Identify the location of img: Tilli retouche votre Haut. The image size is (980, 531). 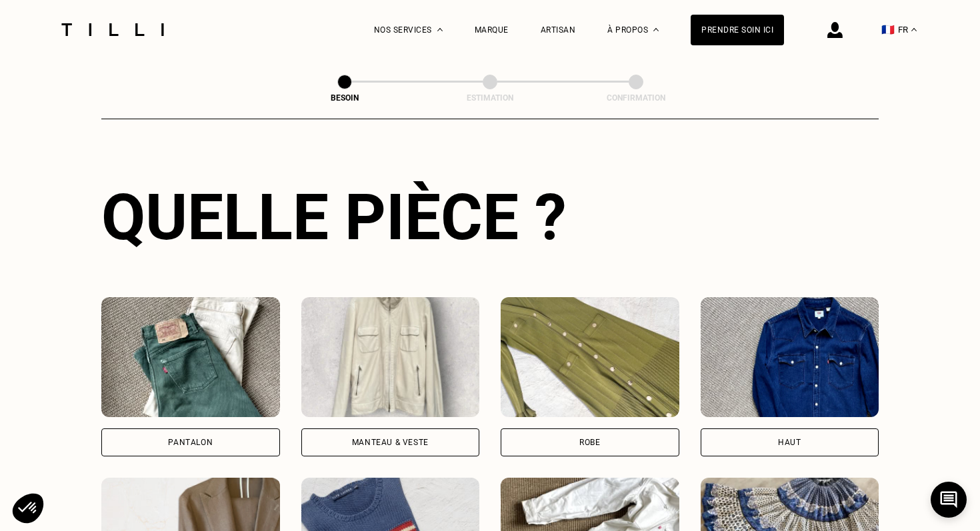
(790, 357).